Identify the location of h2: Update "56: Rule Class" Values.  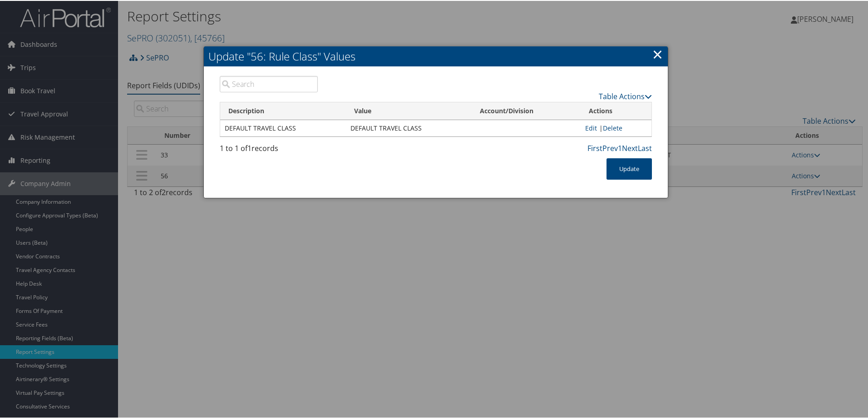
(435, 55).